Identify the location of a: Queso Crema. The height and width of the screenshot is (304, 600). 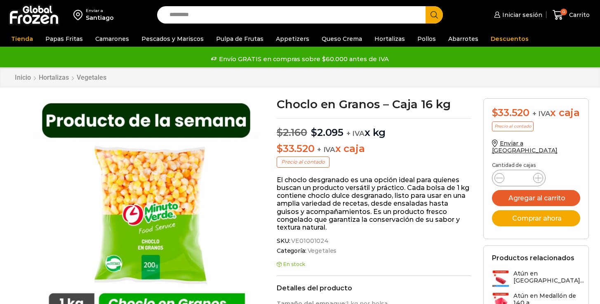
(342, 39).